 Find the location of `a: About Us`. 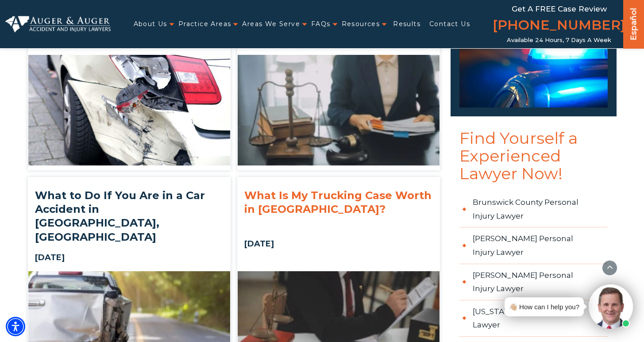

a: About Us is located at coordinates (151, 24).